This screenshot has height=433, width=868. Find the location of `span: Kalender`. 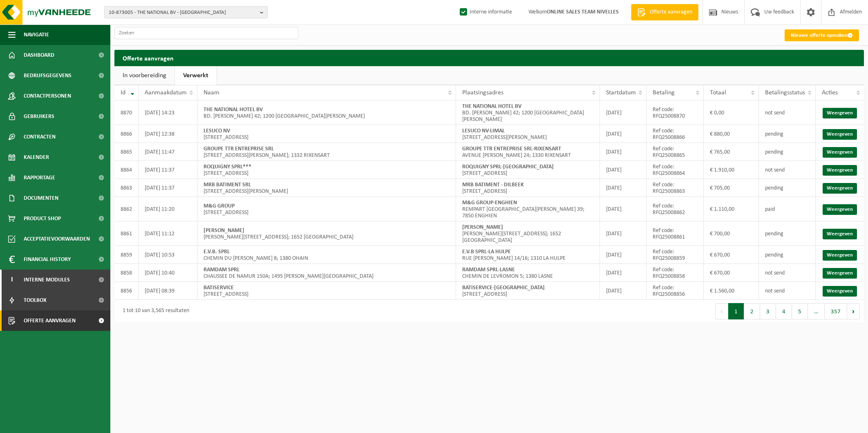

span: Kalender is located at coordinates (37, 157).